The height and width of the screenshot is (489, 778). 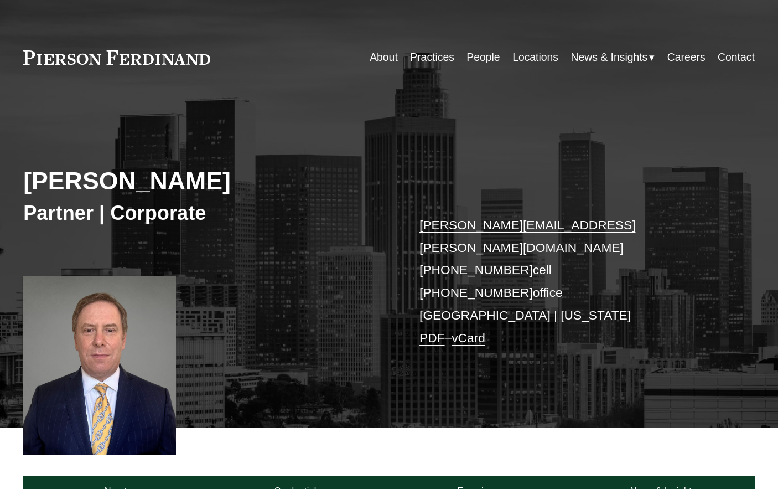 I want to click on a: Contact, so click(x=736, y=58).